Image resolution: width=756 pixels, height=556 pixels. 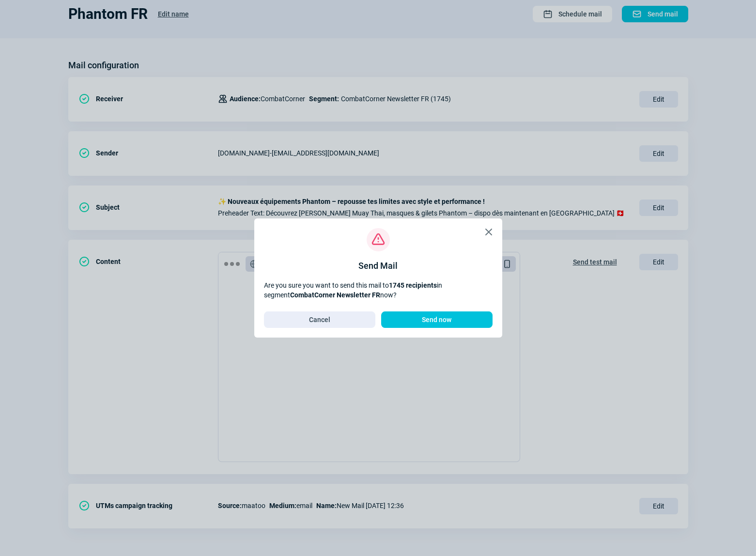 What do you see at coordinates (335, 295) in the screenshot?
I see `strong: CombatCorner Newsletter FR` at bounding box center [335, 295].